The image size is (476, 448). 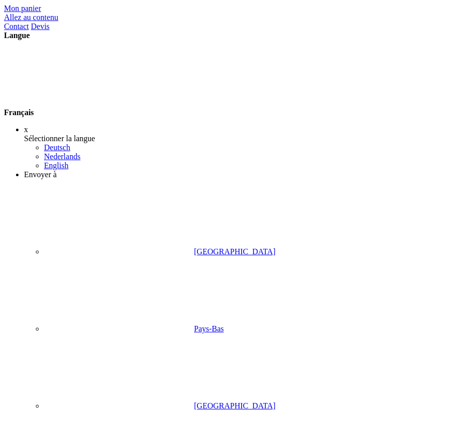 What do you see at coordinates (31, 17) in the screenshot?
I see `a: Allez au contenu` at bounding box center [31, 17].